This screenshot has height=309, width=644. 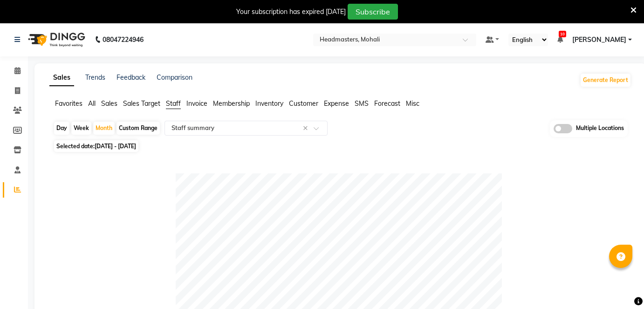 What do you see at coordinates (413, 104) in the screenshot?
I see `span: Misc` at bounding box center [413, 104].